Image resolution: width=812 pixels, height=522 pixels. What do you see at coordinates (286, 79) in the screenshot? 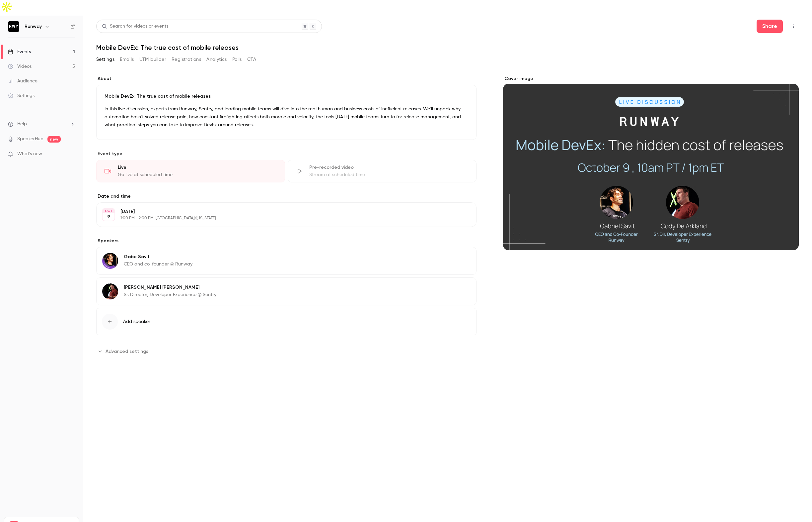
I see `label: About` at bounding box center [286, 79].